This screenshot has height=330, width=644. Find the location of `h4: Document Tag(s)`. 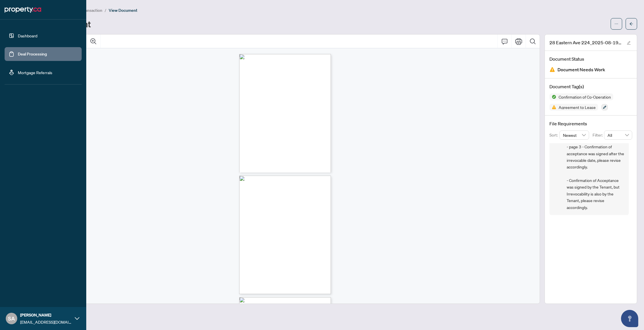

h4: Document Tag(s) is located at coordinates (591, 87).